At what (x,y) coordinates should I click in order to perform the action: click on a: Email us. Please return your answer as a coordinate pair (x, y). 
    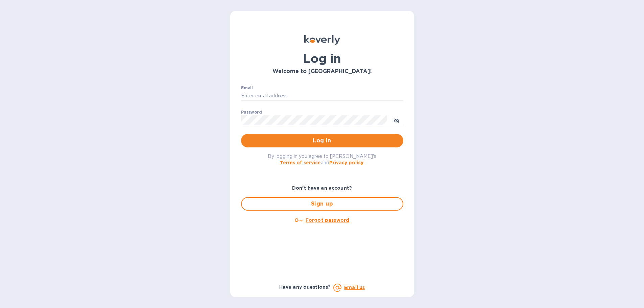
    Looking at the image, I should click on (354, 287).